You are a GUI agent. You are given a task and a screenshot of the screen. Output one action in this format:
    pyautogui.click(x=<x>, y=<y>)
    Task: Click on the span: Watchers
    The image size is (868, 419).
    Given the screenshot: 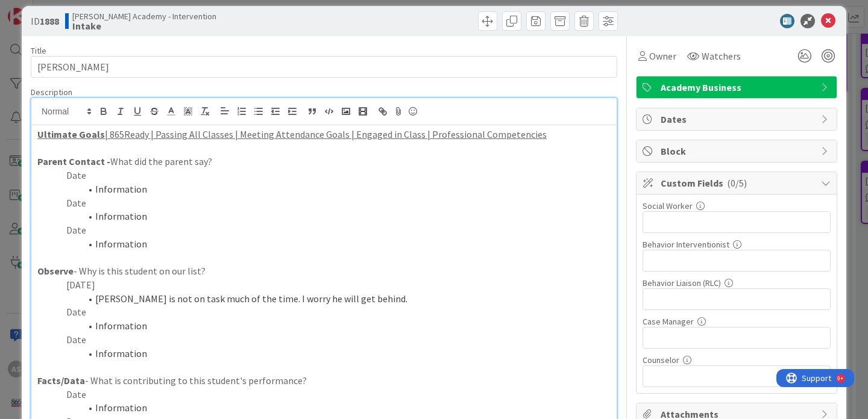 What is the action you would take?
    pyautogui.click(x=721, y=56)
    